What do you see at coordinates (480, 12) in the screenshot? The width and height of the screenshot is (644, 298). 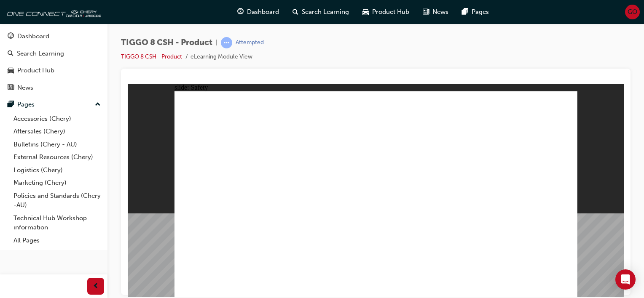 I see `span: Pages` at bounding box center [480, 12].